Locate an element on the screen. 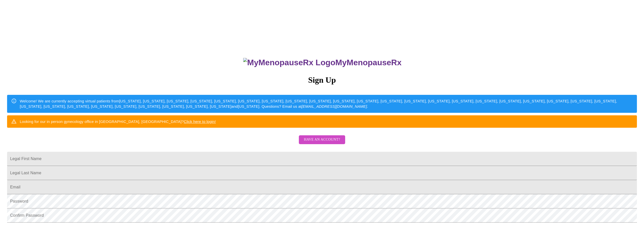 The image size is (644, 239). a: Click here to login! is located at coordinates (200, 122).